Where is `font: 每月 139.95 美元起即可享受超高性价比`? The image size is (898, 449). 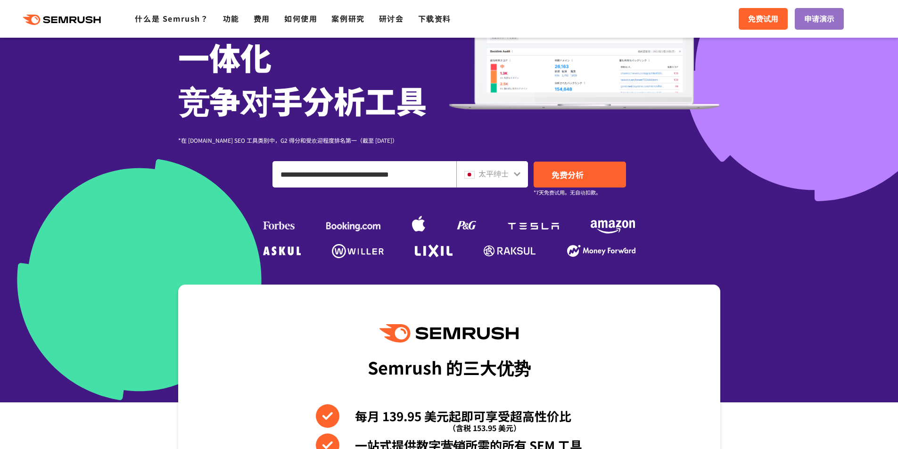
font: 每月 139.95 美元起即可享受超高性价比 is located at coordinates (463, 416).